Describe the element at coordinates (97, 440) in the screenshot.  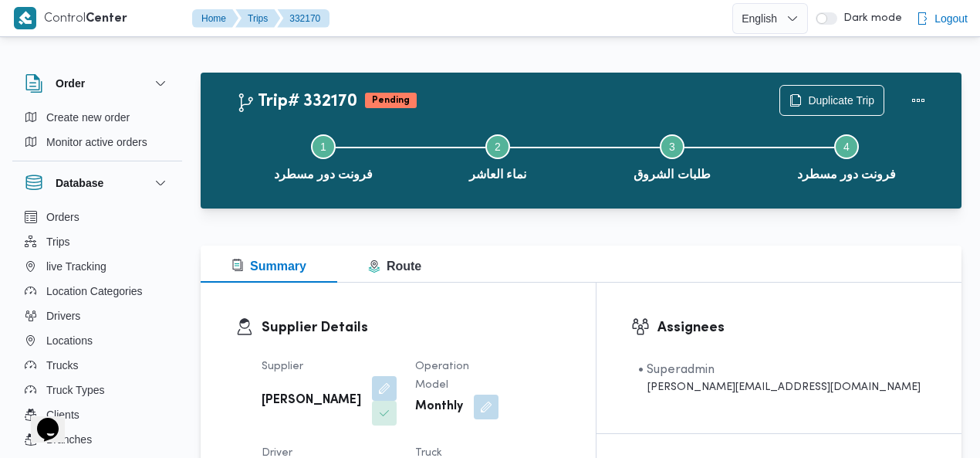
I see `button: Branches` at that location.